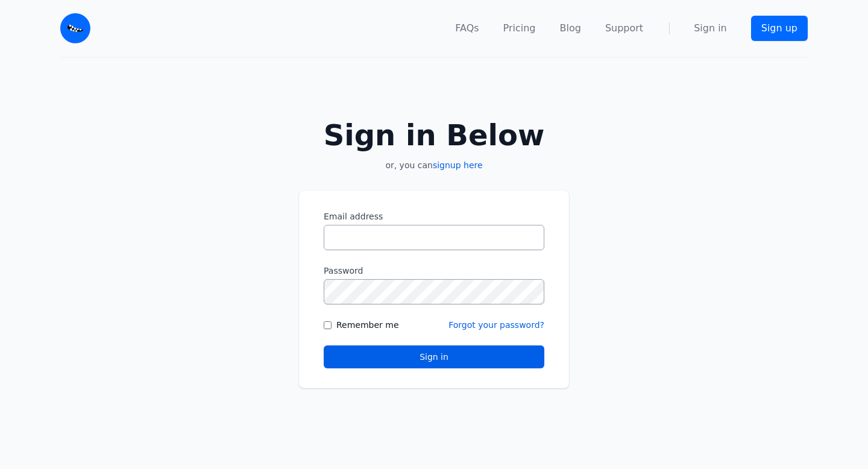 This screenshot has width=868, height=469. I want to click on a: Blog, so click(570, 28).